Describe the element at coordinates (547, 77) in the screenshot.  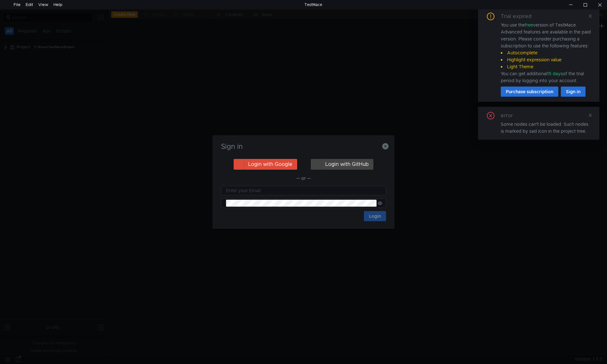
I see `div: You can get additional of the trial period by logging into your account.` at that location.